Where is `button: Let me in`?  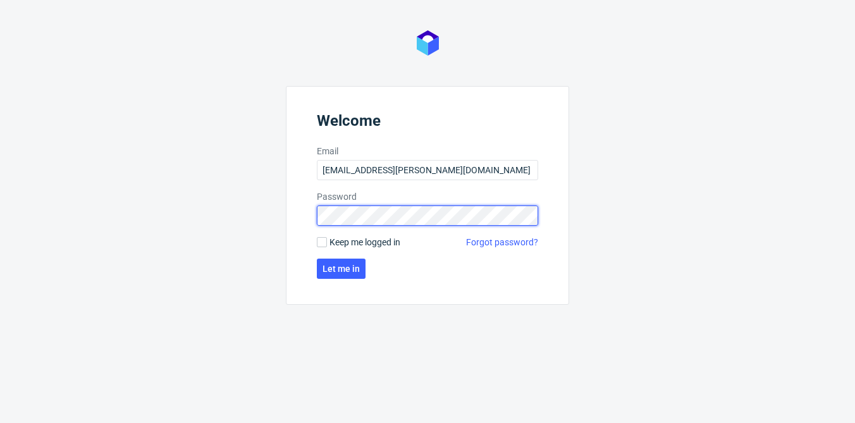
button: Let me in is located at coordinates (341, 269).